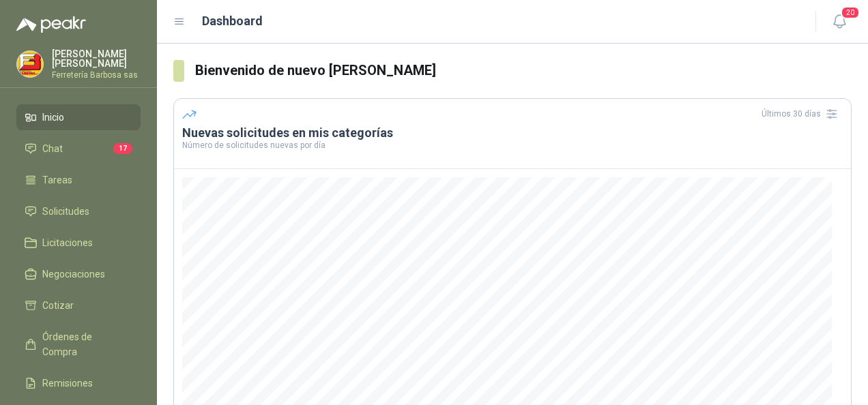  What do you see at coordinates (513, 145) in the screenshot?
I see `p: Número de solicitudes nuevas por día` at bounding box center [513, 145].